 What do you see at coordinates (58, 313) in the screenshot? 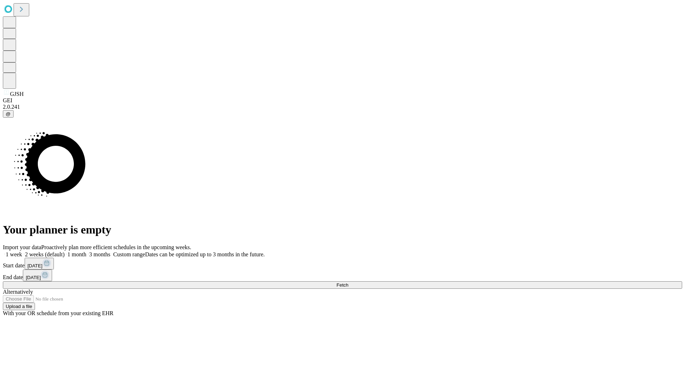
I see `span: With your OR schedule from your existing EHR` at bounding box center [58, 313].